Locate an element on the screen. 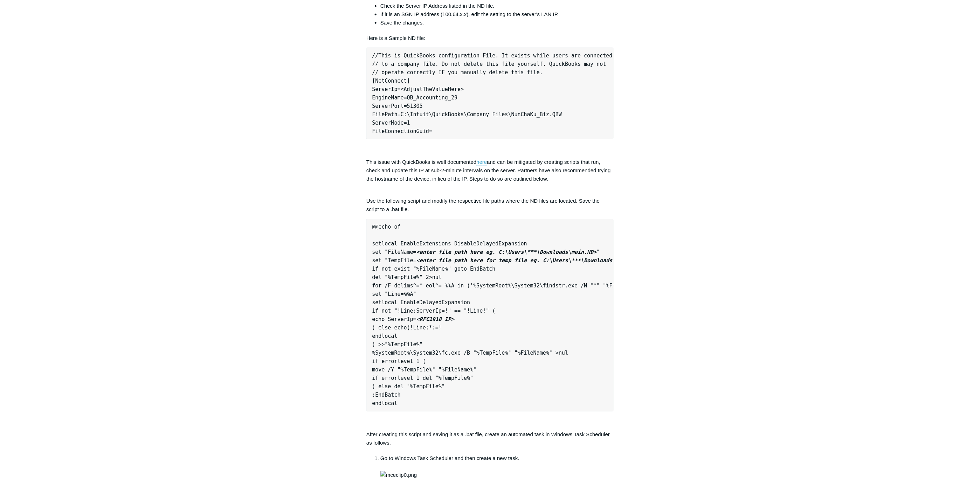 This screenshot has width=980, height=481. pre: //This is QuickBooks configuration File. It exists while users are connected // to a company file... is located at coordinates (490, 94).